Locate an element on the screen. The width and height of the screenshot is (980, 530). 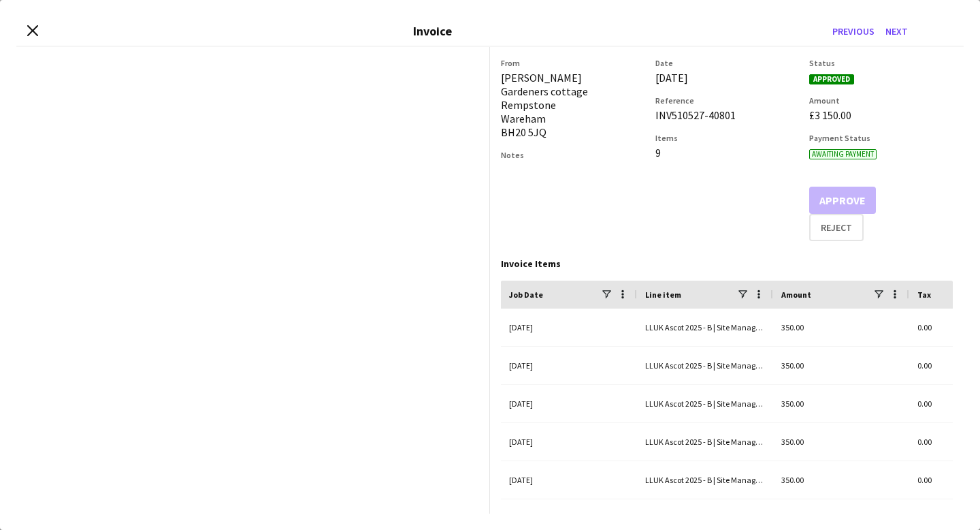
h3: Invoice is located at coordinates (432, 31).